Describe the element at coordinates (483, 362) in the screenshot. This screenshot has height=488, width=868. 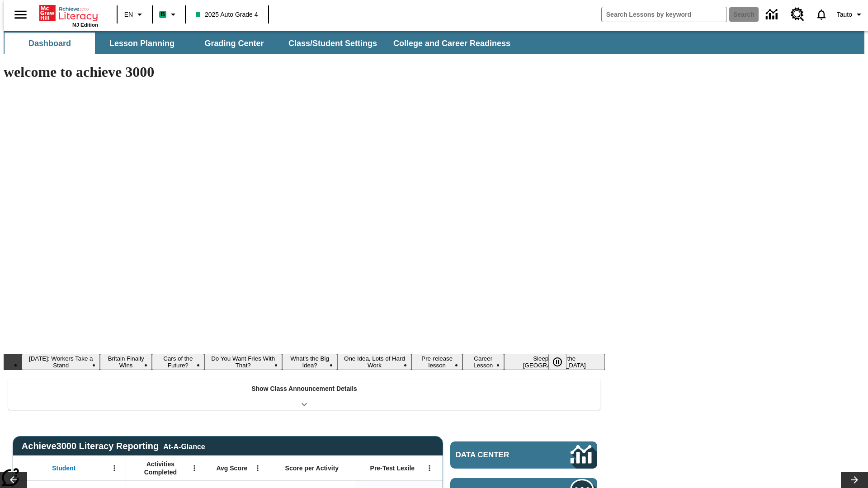
I see `button: Slide 8 Career Lesson` at that location.